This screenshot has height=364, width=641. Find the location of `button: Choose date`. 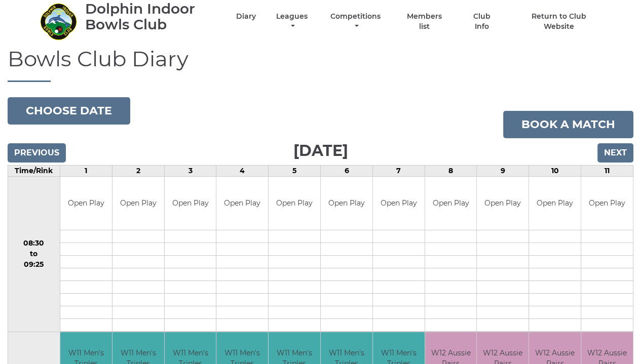

button: Choose date is located at coordinates (69, 111).